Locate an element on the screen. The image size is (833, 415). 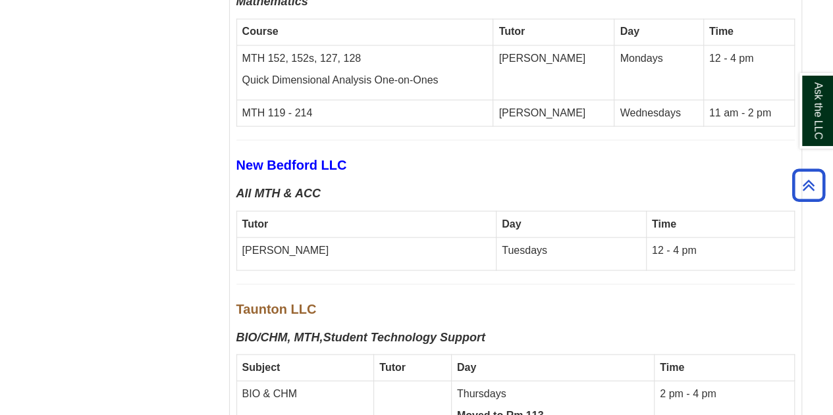
p: MTH 152, 152s, 127, 128 is located at coordinates (365, 58).